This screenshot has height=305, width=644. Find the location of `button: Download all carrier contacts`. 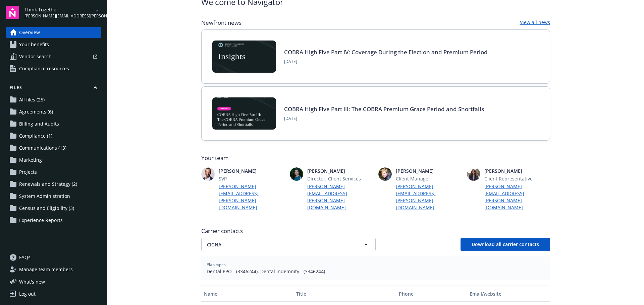

button: Download all carrier contacts is located at coordinates (505, 245).